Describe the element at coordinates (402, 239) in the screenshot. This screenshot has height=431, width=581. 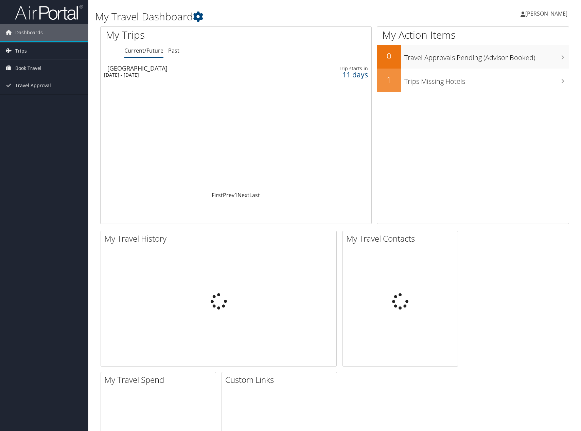
I see `h2: My Travel Contacts` at that location.